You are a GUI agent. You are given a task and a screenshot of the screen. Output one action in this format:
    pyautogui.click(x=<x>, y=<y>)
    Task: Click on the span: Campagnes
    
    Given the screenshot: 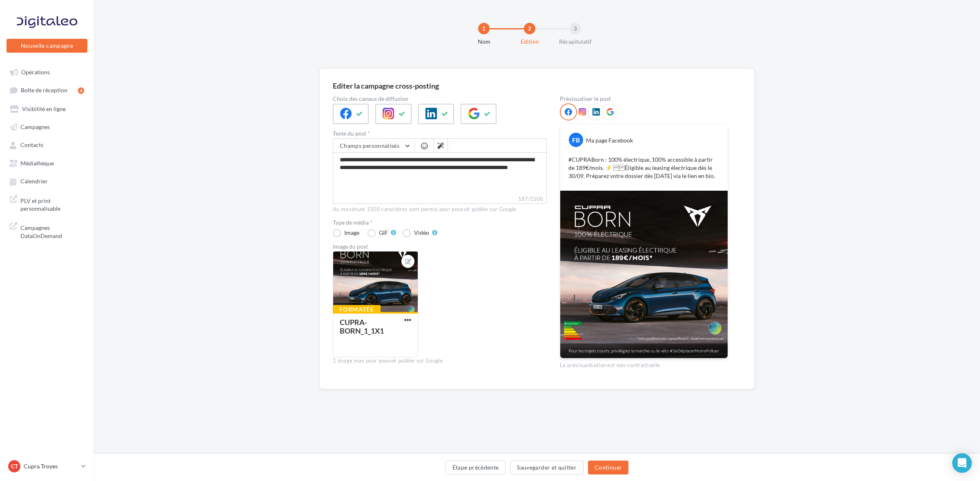 What is the action you would take?
    pyautogui.click(x=35, y=127)
    